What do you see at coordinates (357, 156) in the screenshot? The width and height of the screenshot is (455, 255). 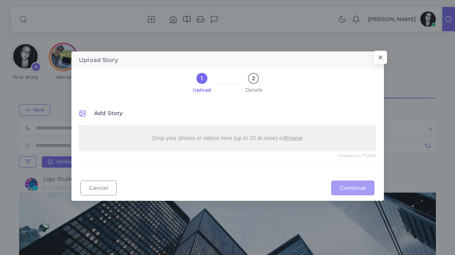 I see `a: Powered by PQINA` at bounding box center [357, 156].